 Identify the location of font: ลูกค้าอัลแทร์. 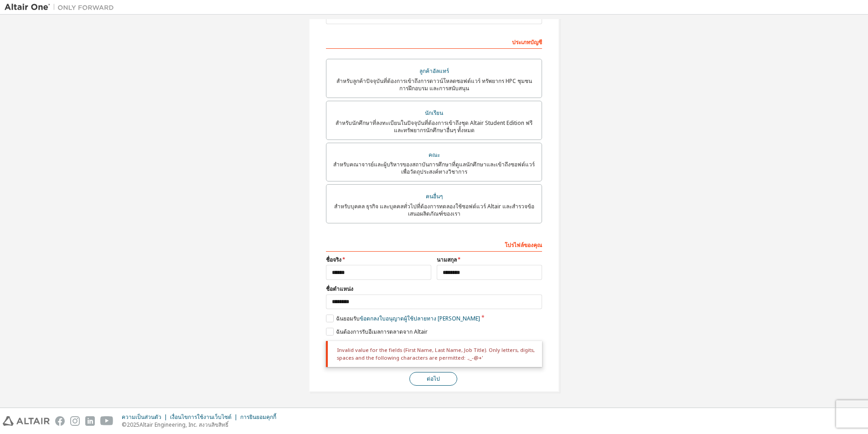
(434, 71).